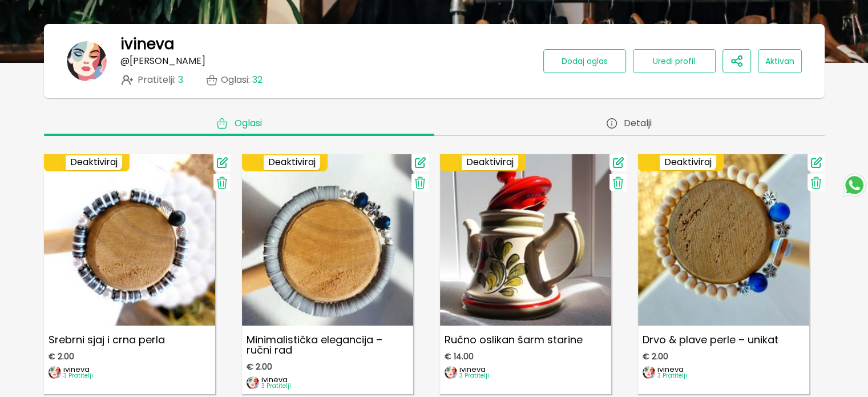  Describe the element at coordinates (584, 61) in the screenshot. I see `button: Dodaj oglas` at that location.